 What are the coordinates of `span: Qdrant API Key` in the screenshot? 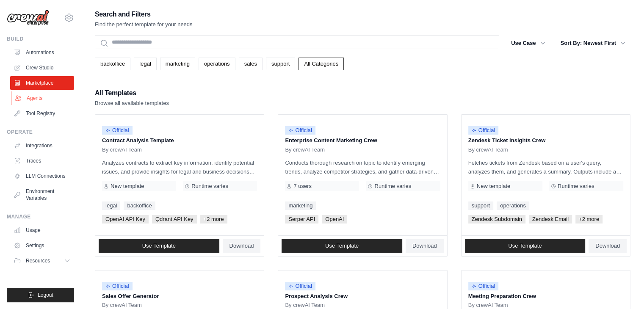 It's located at (175, 220).